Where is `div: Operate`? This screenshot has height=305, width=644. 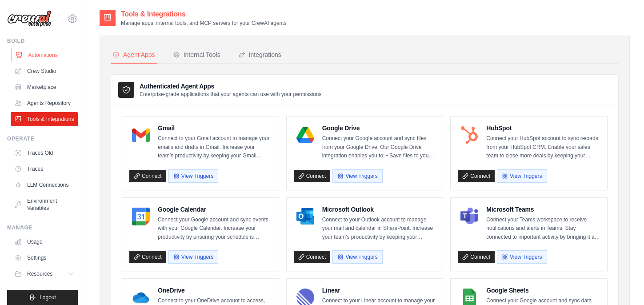
div: Operate is located at coordinates (42, 139).